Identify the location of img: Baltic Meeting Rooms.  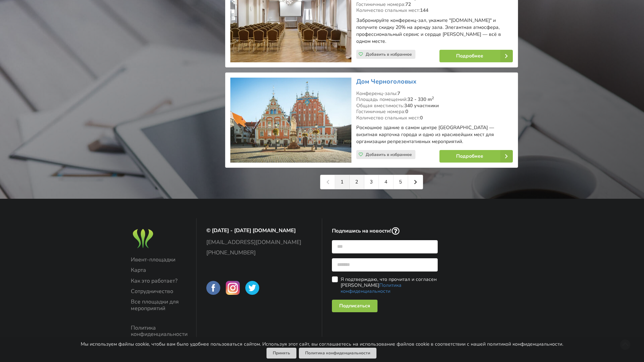
(143, 238).